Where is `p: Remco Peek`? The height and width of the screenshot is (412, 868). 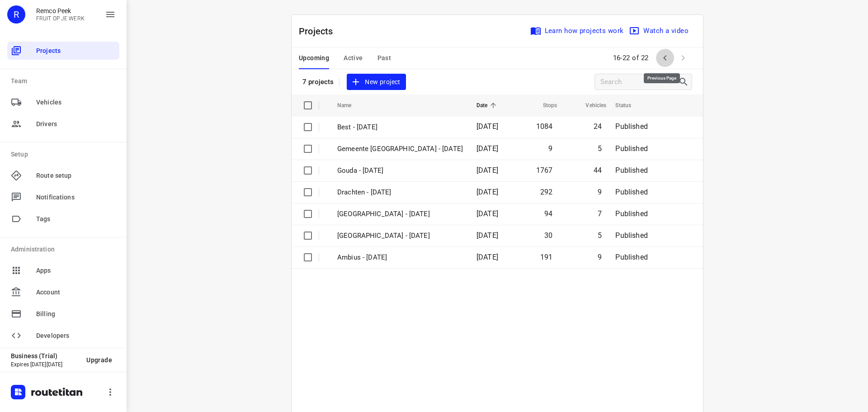
p: Remco Peek is located at coordinates (60, 11).